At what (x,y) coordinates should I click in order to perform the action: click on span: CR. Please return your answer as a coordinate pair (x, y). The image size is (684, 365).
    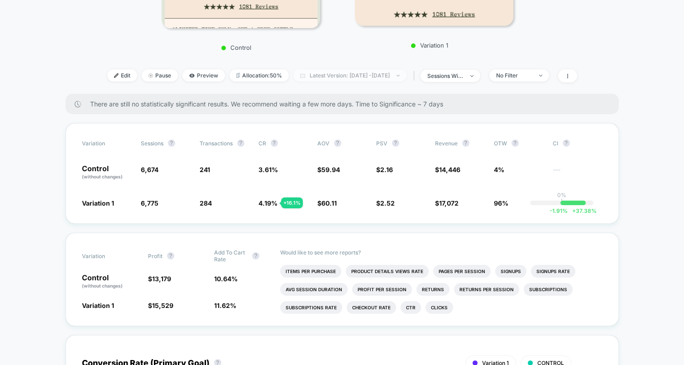
    Looking at the image, I should click on (262, 143).